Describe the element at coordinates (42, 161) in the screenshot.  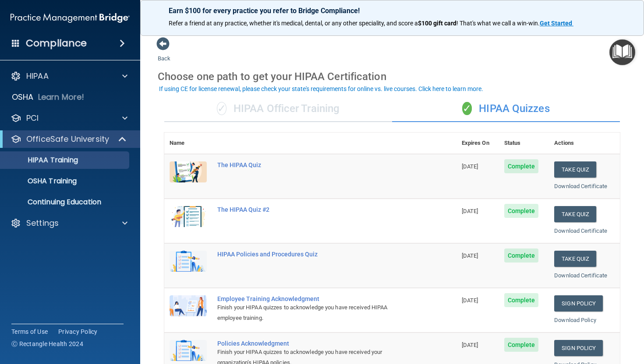
I see `p: HIPAA Training` at that location.